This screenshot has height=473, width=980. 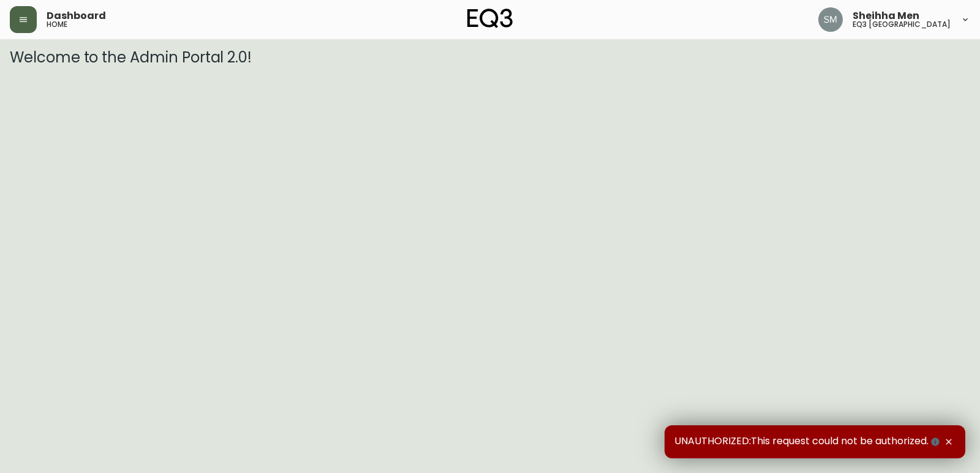 I want to click on span: UNAUTHORIZED:This request could not be authorized., so click(x=808, y=442).